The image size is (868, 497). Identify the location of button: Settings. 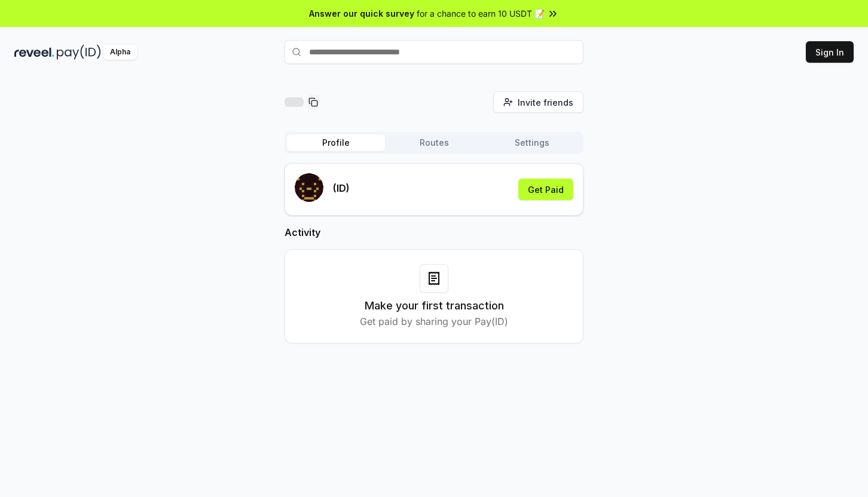
(532, 143).